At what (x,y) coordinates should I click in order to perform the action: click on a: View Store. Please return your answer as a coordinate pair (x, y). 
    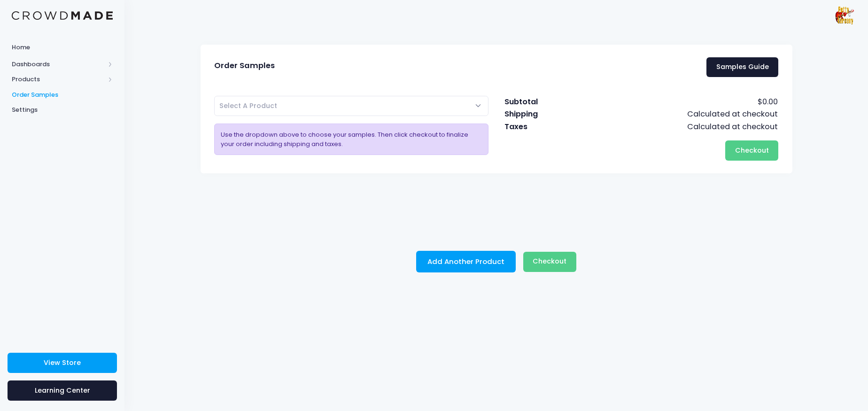
    Looking at the image, I should click on (62, 363).